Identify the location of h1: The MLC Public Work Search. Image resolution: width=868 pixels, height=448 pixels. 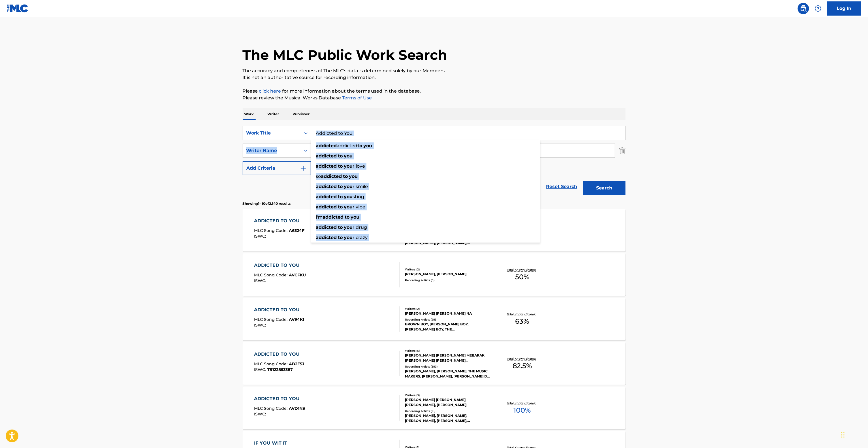
(345, 55).